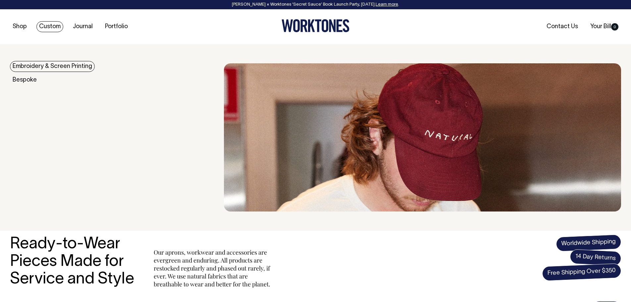 Image resolution: width=631 pixels, height=302 pixels. I want to click on a: Embroidery & Screen Printing, so click(52, 66).